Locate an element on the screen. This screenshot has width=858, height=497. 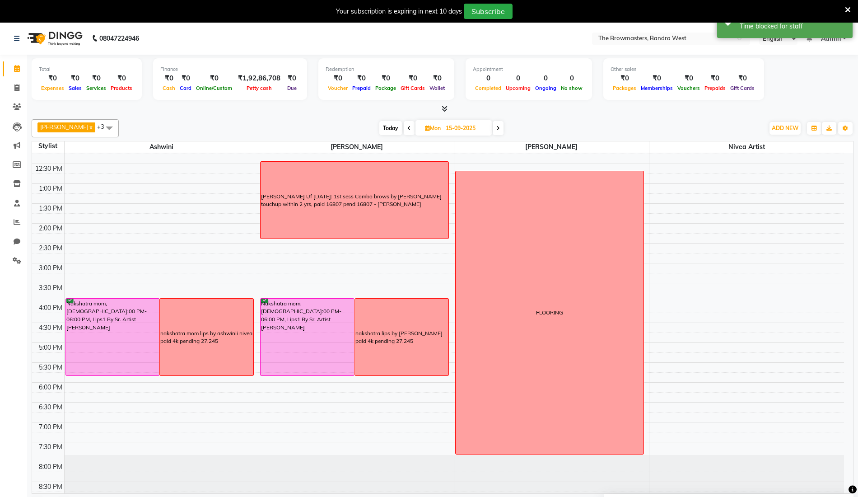
div: nakshatra mom lips by ashwinii nivea paid 4k pending 27,245 is located at coordinates (206, 337).